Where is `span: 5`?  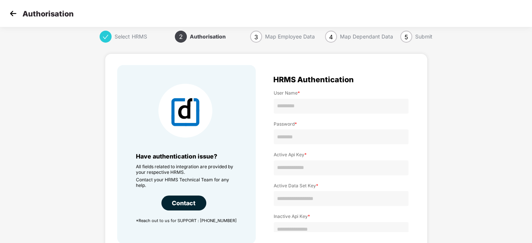
span: 5 is located at coordinates (406, 37).